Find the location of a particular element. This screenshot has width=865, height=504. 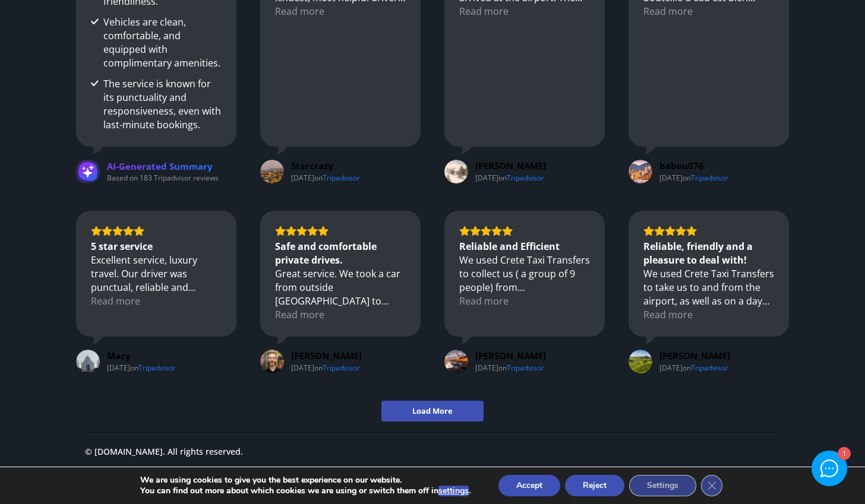

div: Reliable, friendly and a pleasure to deal with! is located at coordinates (709, 254).